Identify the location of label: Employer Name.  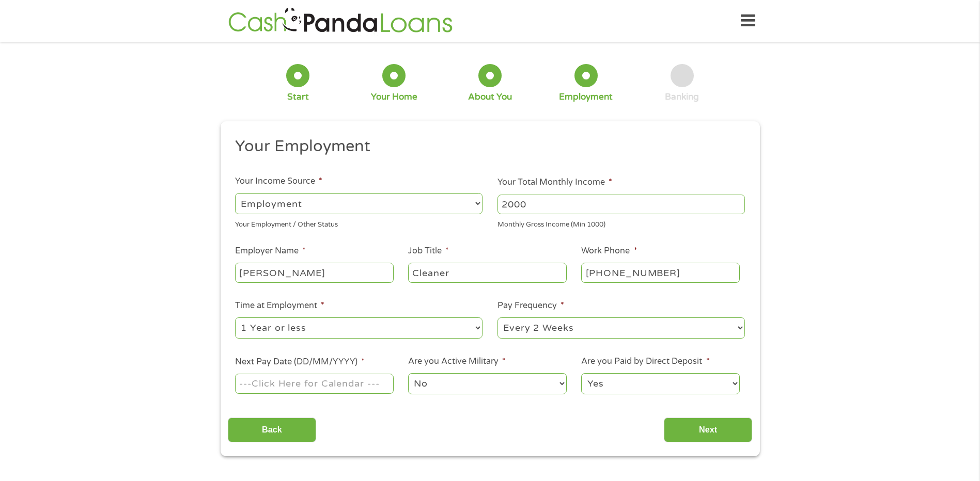
(270, 251).